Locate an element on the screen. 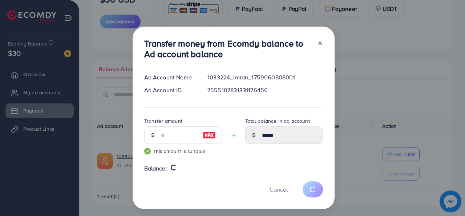  img: image is located at coordinates (209, 135).